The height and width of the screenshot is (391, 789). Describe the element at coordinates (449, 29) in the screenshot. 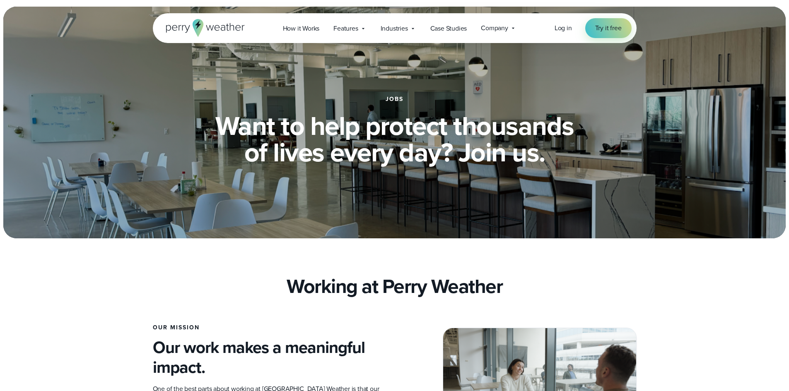

I see `span: Case Studies` at that location.